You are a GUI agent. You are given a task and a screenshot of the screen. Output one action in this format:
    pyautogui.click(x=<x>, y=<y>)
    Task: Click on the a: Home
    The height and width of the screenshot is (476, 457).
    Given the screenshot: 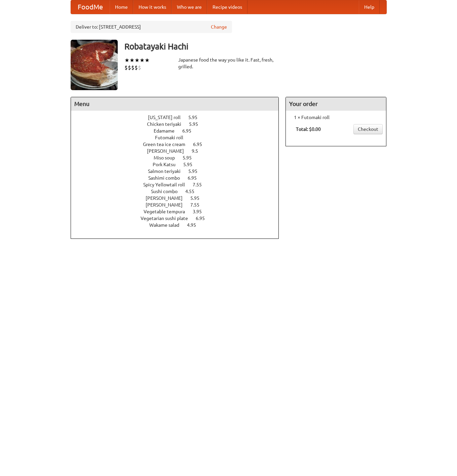 What is the action you would take?
    pyautogui.click(x=121, y=7)
    